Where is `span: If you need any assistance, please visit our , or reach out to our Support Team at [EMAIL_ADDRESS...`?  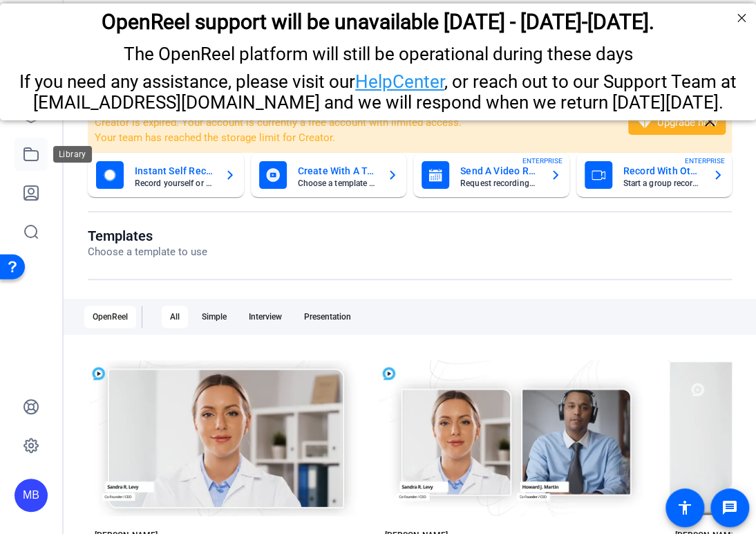
span: If you need any assistance, please visit our , or reach out to our Support Team at [EMAIL_ADDRESS... is located at coordinates (378, 88).